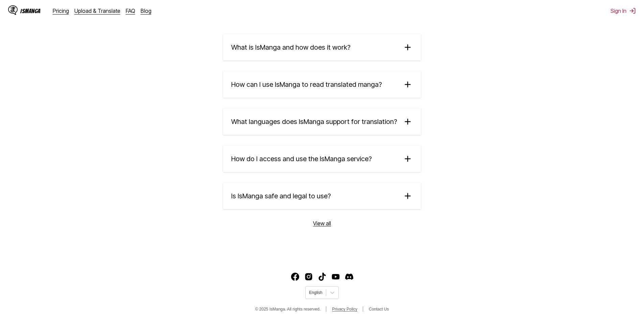 This screenshot has width=644, height=322. I want to click on a: TikTok, so click(322, 277).